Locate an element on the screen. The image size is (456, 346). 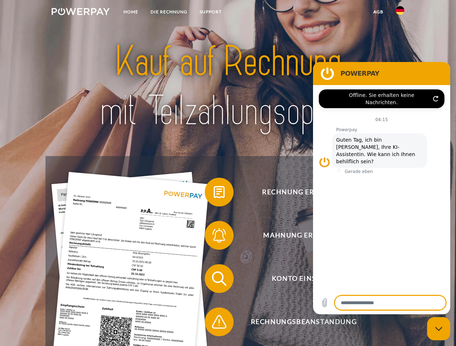
p: Powerpay is located at coordinates (80, 68).